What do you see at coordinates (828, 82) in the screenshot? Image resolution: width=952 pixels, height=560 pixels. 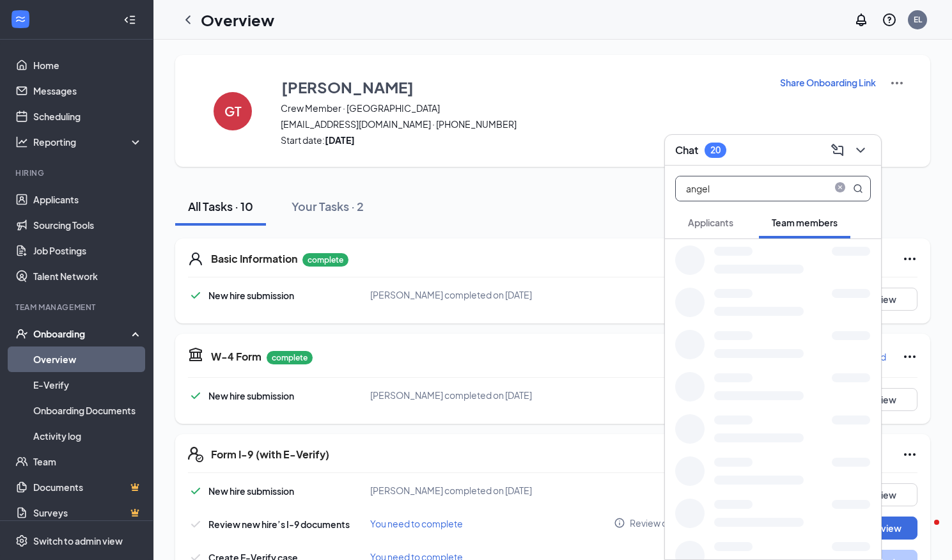 I see `p: Share Onboarding Link` at bounding box center [828, 82].